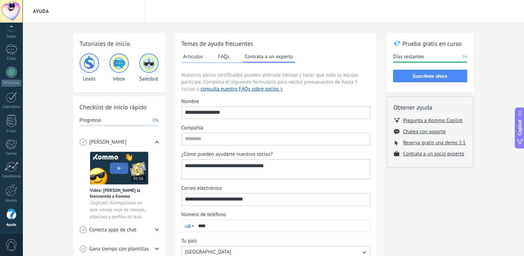  Describe the element at coordinates (435, 142) in the screenshot. I see `button: Reserva gratis una demo 1:1` at that location.